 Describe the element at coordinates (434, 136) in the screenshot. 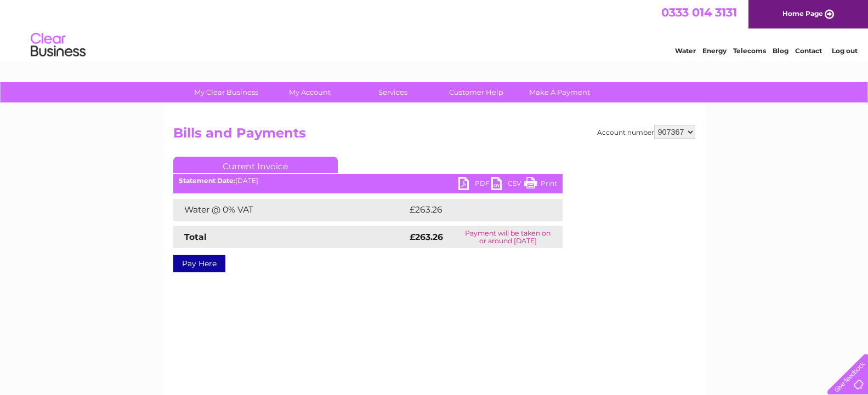

I see `h2: Bills and Payments` at that location.